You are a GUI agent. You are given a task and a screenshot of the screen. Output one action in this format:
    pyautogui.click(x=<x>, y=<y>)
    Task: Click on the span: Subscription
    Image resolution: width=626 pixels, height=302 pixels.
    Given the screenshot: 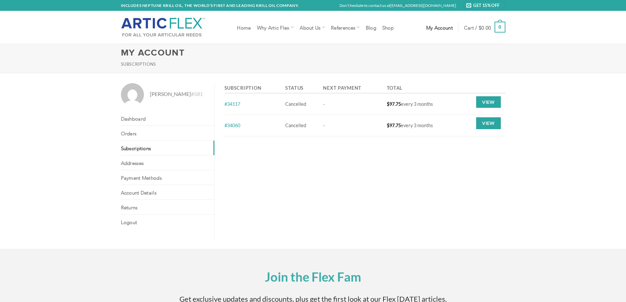 What is the action you would take?
    pyautogui.click(x=243, y=88)
    